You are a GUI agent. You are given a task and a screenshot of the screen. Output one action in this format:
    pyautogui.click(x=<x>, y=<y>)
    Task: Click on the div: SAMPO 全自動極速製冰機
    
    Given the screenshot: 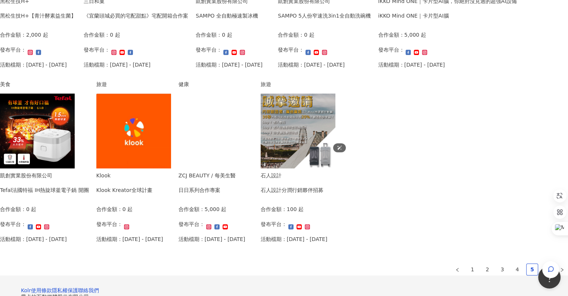 What is the action you would take?
    pyautogui.click(x=227, y=16)
    